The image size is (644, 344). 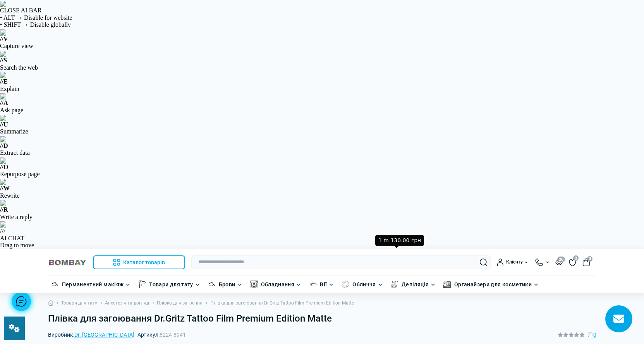 What do you see at coordinates (212, 284) in the screenshot?
I see `img: Брови` at bounding box center [212, 284].